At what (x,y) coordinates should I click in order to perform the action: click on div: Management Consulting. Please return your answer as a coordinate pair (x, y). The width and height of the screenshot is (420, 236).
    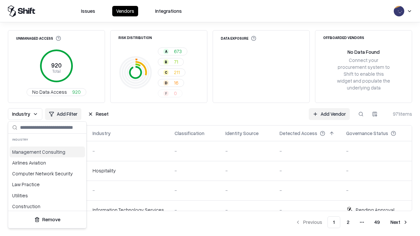
    Looking at the image, I should click on (47, 152).